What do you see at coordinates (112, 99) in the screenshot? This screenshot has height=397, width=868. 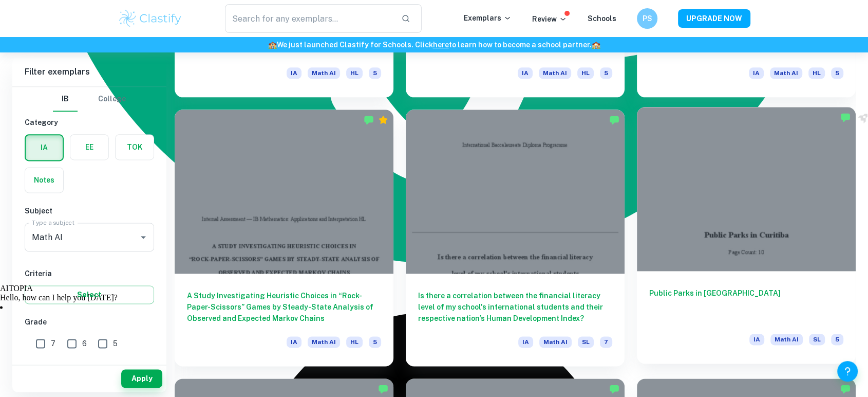 I see `button: College` at bounding box center [112, 99].